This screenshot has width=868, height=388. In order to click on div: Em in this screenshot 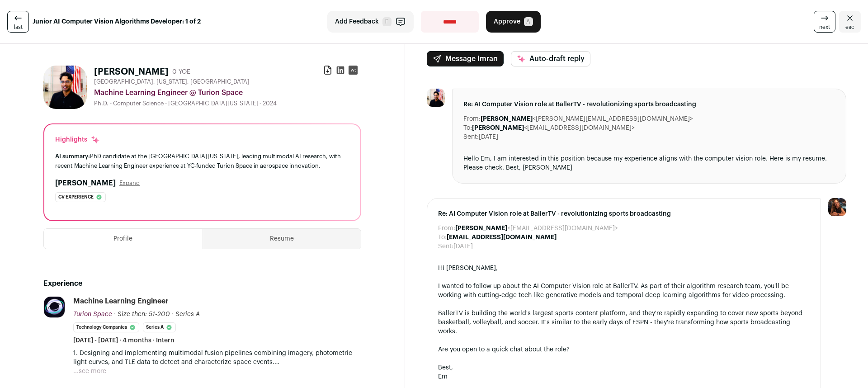, I will do `click(624, 377)`.